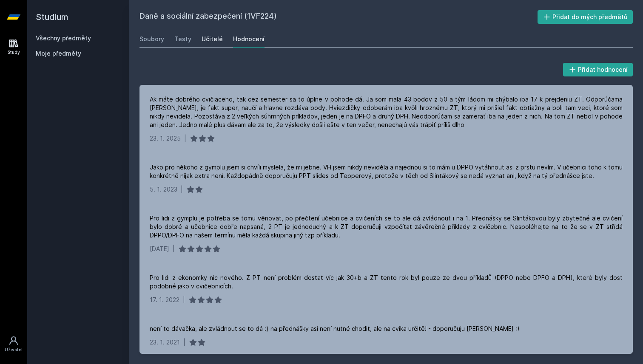 This screenshot has width=643, height=364. I want to click on div: Jako pro někoho z gymplu jsem si chvíli myslela, že mi jebne. VH jsem nikdy neviděla a najednou s..., so click(386, 172).